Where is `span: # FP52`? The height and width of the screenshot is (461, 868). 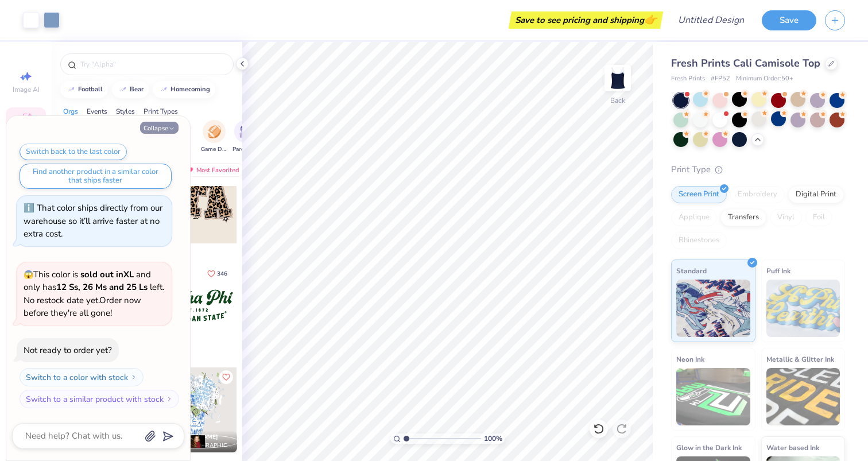 span: # FP52 is located at coordinates (720, 78).